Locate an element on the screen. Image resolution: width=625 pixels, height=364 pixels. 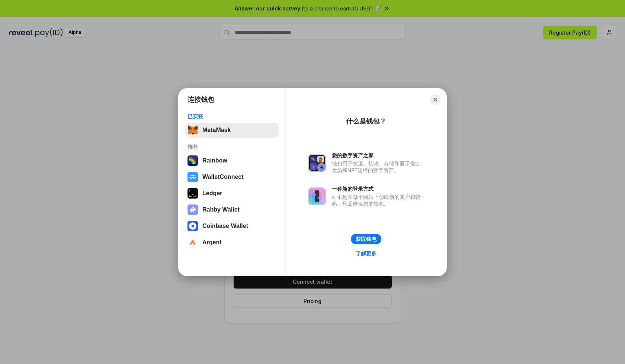
button: WalletConnect is located at coordinates (232, 177).